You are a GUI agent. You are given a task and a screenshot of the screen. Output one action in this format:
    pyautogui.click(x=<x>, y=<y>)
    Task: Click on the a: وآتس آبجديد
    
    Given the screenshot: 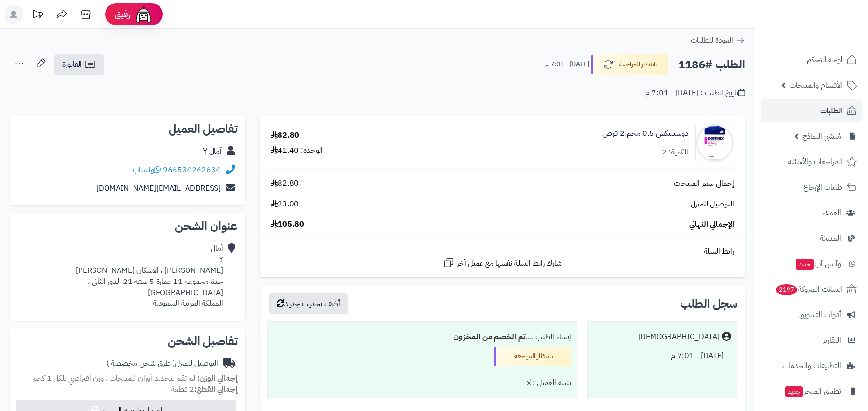 What is the action you would take?
    pyautogui.click(x=812, y=264)
    